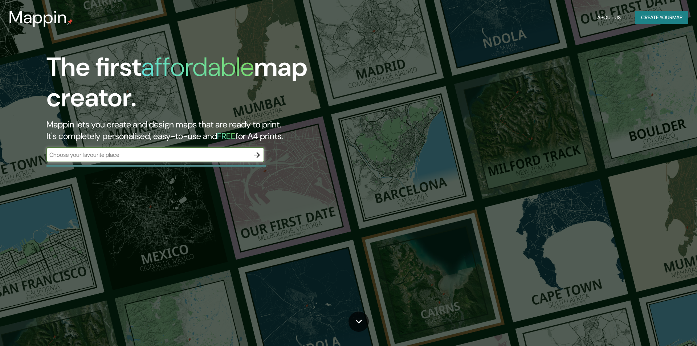  I want to click on input: Choose your favourite place, so click(148, 155).